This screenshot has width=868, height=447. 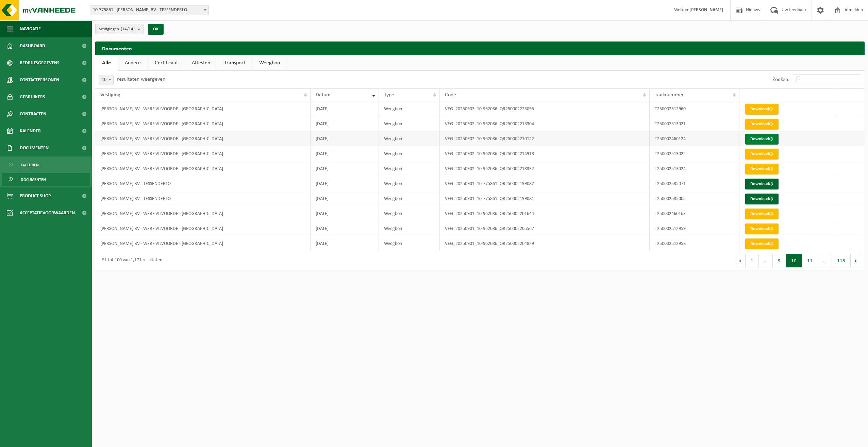 I want to click on h2: Documenten, so click(x=480, y=48).